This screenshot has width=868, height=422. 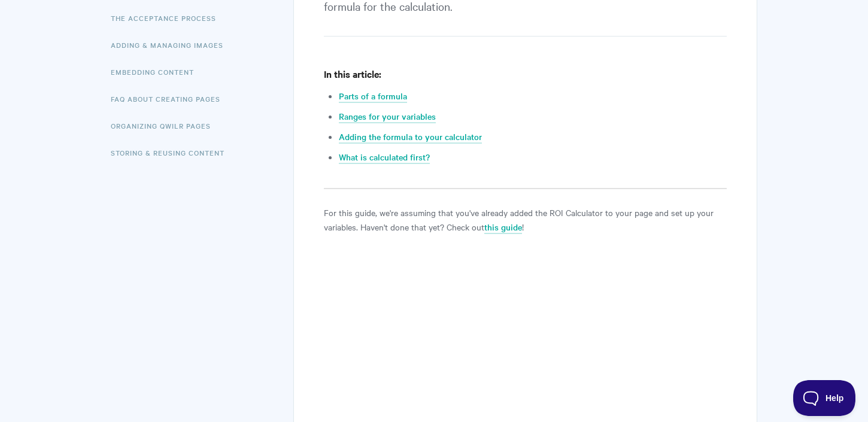 What do you see at coordinates (352, 74) in the screenshot?
I see `strong: In this article:` at bounding box center [352, 74].